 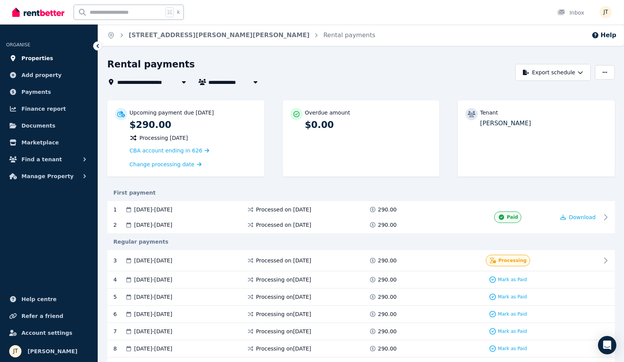 I want to click on span: CBA account ending in 626, so click(x=166, y=150).